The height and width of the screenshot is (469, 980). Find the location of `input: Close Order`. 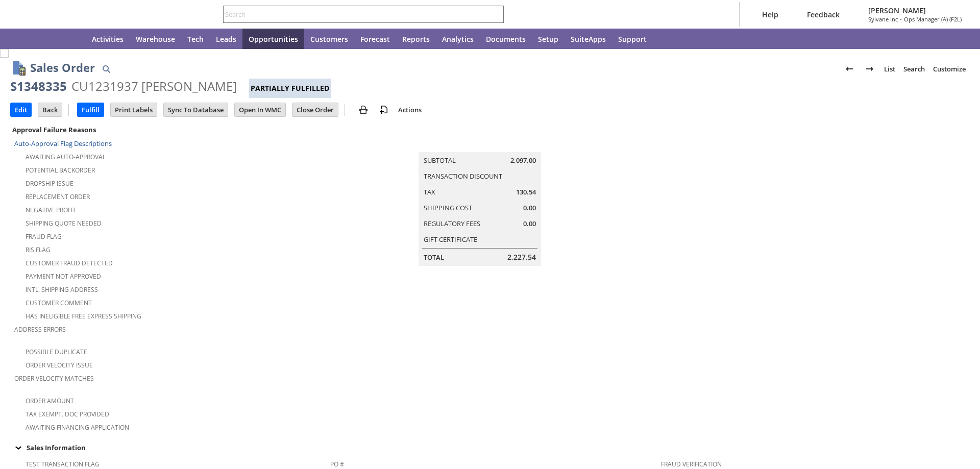

input: Close Order is located at coordinates (315, 110).